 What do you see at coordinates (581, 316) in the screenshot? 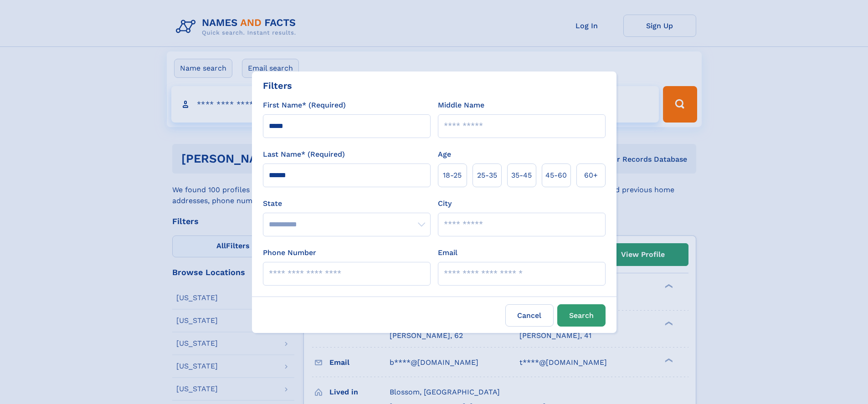
I see `button: Search` at bounding box center [581, 316].